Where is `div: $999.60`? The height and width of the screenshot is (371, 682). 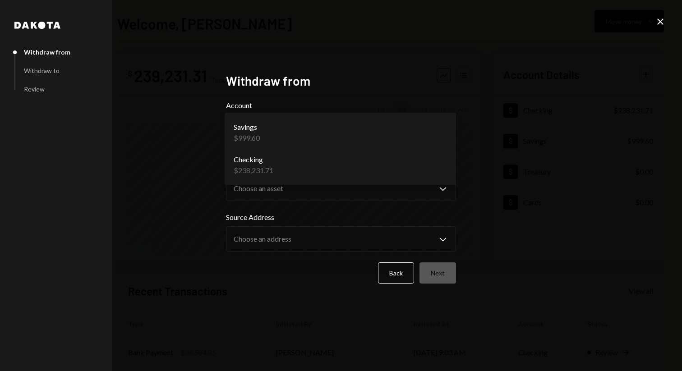
div: $999.60 is located at coordinates (247, 138).